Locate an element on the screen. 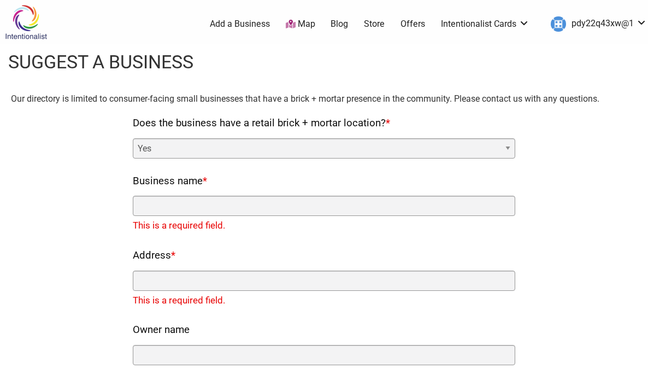 This screenshot has width=648, height=380. h1: Suggest a business is located at coordinates (101, 62).